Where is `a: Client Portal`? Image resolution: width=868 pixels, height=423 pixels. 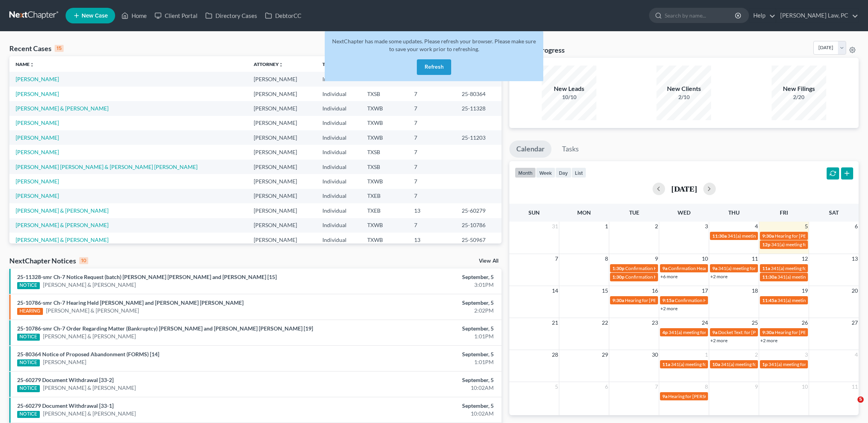
a: Client Portal is located at coordinates (176, 16).